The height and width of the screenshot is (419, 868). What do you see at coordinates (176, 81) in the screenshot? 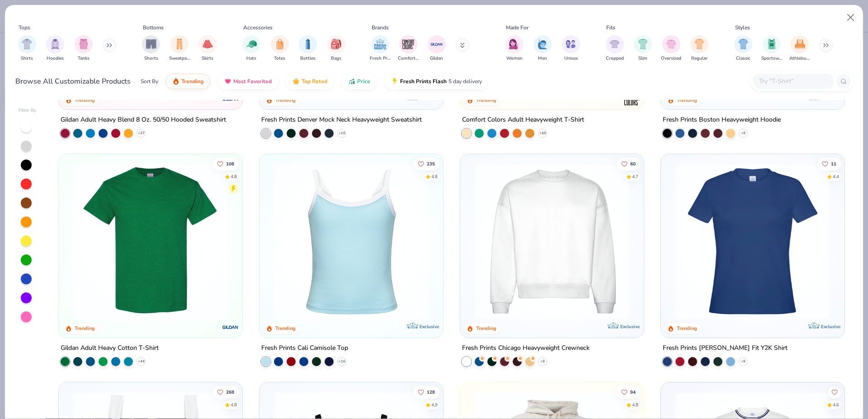
I see `img: trending.gif` at bounding box center [176, 81].